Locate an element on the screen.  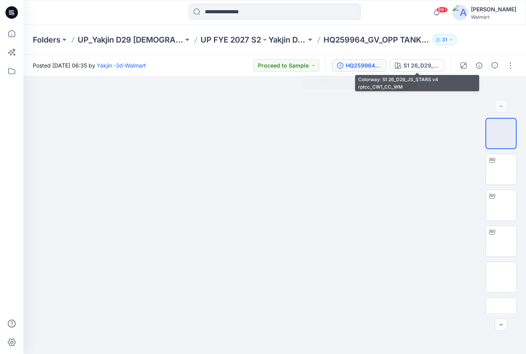
button: Details is located at coordinates (479, 66).